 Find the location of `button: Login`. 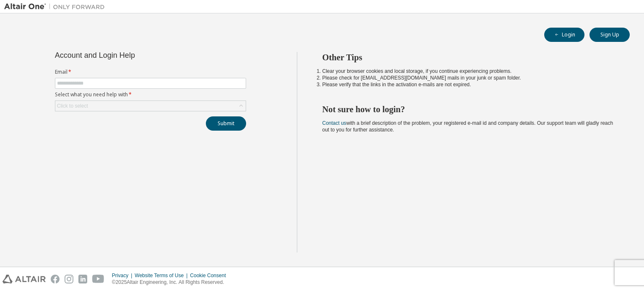

button: Login is located at coordinates (564, 35).